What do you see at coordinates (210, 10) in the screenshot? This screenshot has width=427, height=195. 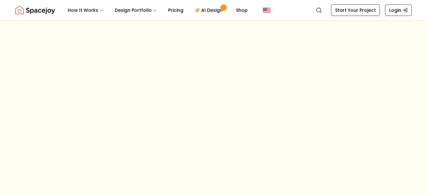 I see `a: AI Design` at bounding box center [210, 10].